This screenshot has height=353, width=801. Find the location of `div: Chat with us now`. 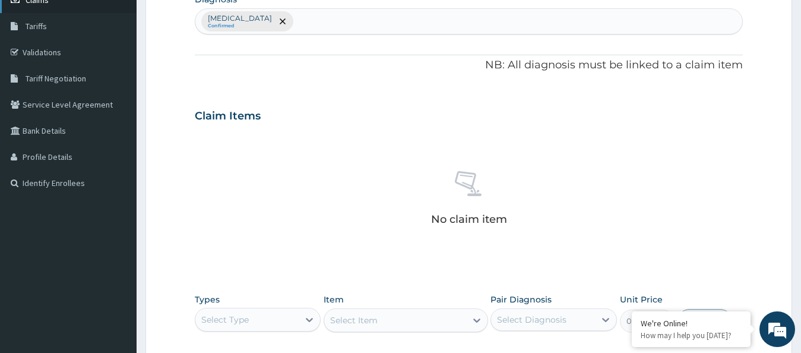

div: Chat with us now is located at coordinates (131, 74).